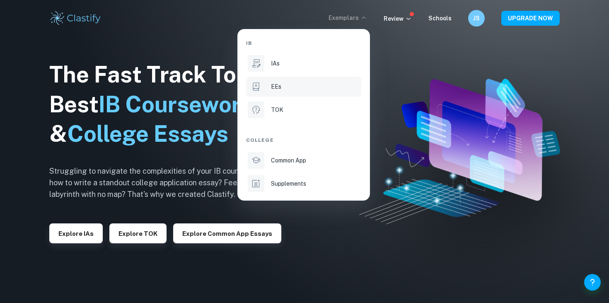  What do you see at coordinates (304, 87) in the screenshot?
I see `a: EEs` at bounding box center [304, 87].